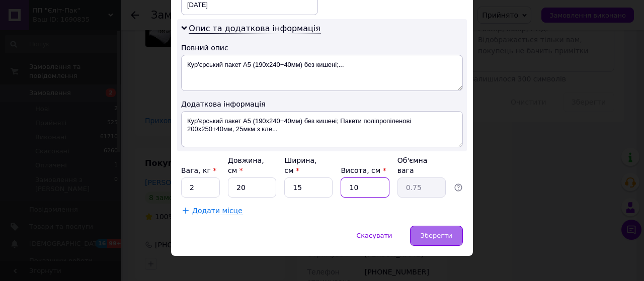  What do you see at coordinates (217, 211) in the screenshot?
I see `span: Додати місце` at bounding box center [217, 211].